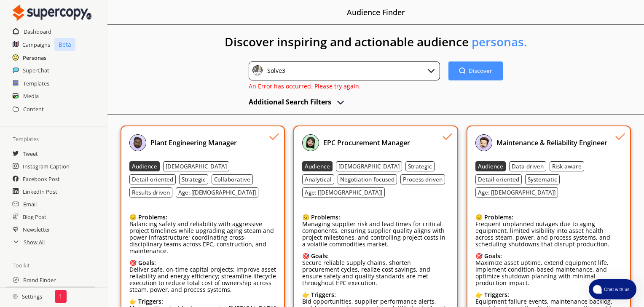  What do you see at coordinates (423, 179) in the screenshot?
I see `b: Process-driven` at bounding box center [423, 179].